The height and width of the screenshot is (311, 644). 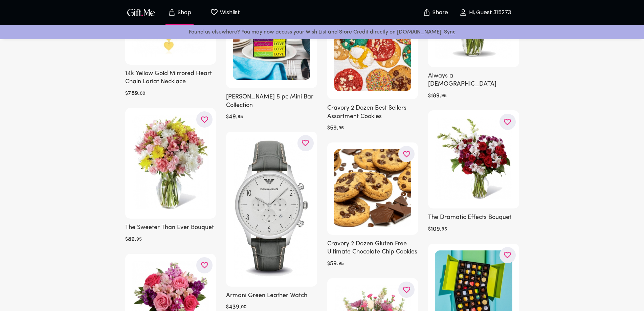 I want to click on h6: 89 ., so click(x=132, y=239).